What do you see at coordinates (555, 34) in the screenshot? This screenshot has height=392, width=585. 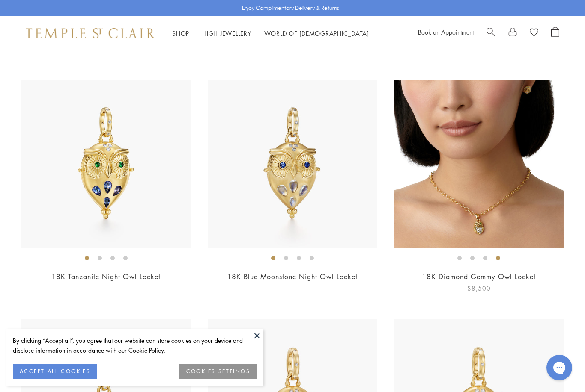 I see `a: Open Shopping Bag` at bounding box center [555, 34].